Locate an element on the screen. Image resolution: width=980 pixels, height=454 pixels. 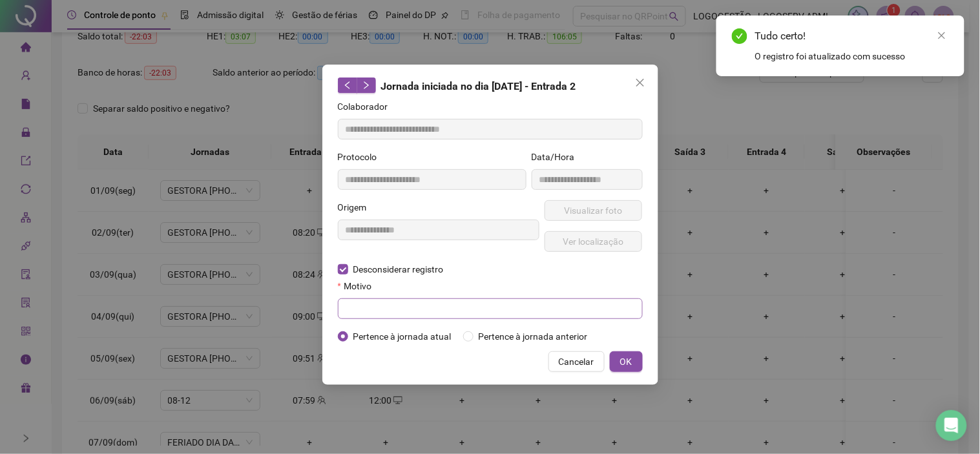
span: right is located at coordinates (366, 85).